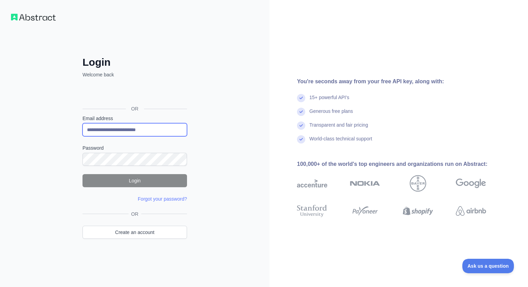 The width and height of the screenshot is (528, 287). I want to click on h2: Login, so click(135, 62).